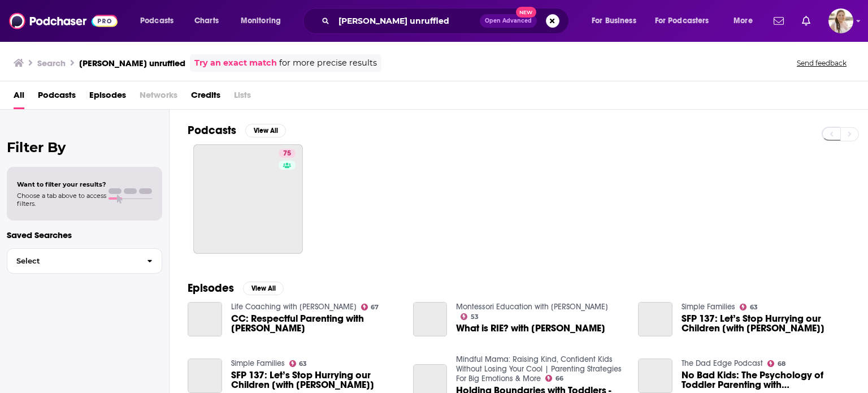  What do you see at coordinates (158, 97) in the screenshot?
I see `span: Networks` at bounding box center [158, 97].